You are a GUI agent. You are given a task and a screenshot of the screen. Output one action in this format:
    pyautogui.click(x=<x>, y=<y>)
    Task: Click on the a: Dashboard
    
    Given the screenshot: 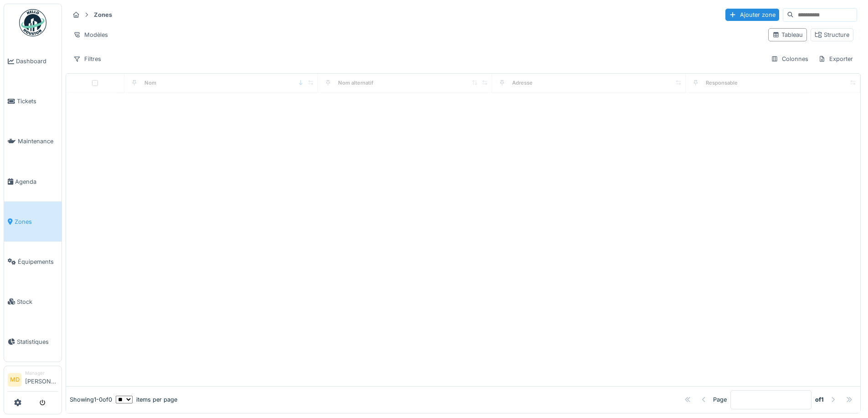 What is the action you would take?
    pyautogui.click(x=33, y=61)
    